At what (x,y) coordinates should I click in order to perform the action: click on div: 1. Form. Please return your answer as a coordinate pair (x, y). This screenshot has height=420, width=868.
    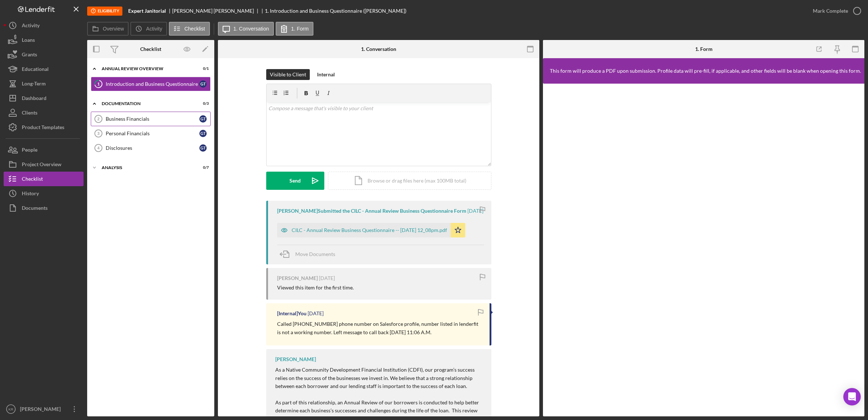
    Looking at the image, I should click on (704, 49).